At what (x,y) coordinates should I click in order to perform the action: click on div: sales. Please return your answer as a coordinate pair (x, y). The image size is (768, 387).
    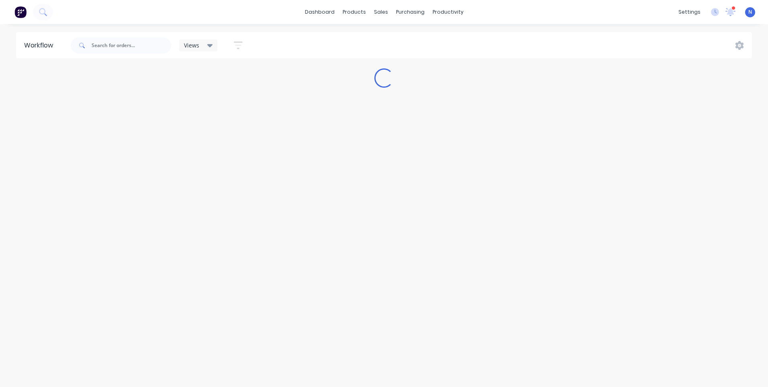
    Looking at the image, I should click on (381, 12).